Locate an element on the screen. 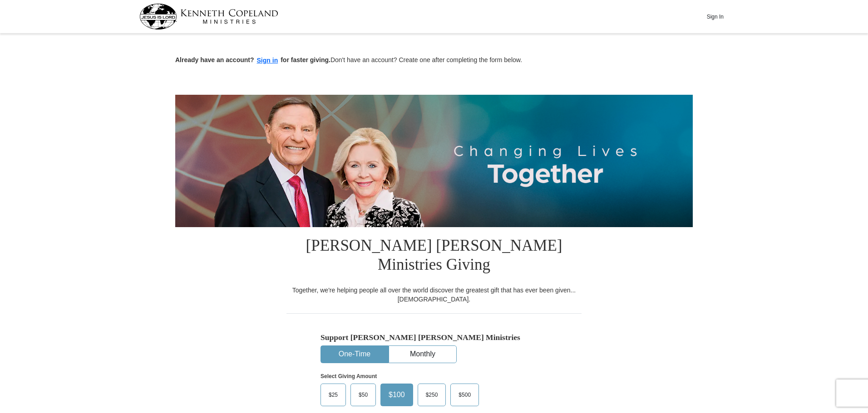  strong: Select Giving Amount is located at coordinates (349, 377).